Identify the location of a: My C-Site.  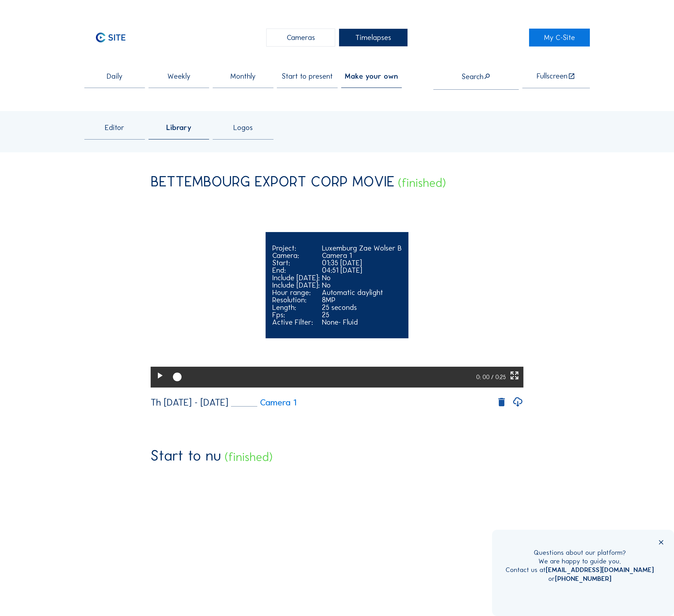
(560, 38).